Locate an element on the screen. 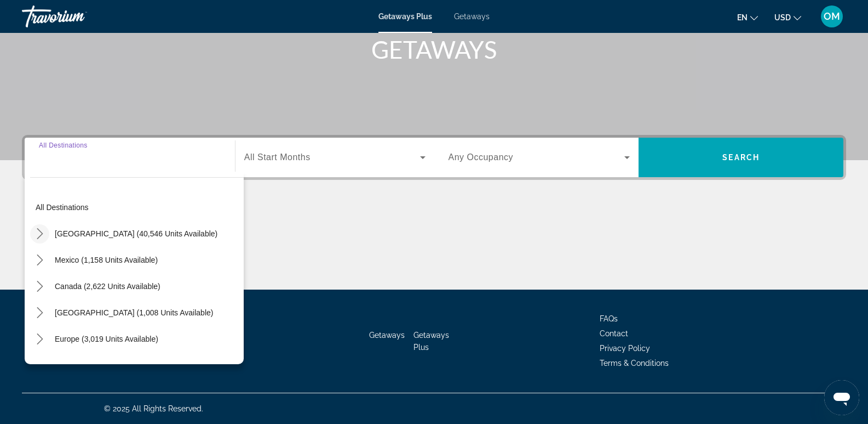 The width and height of the screenshot is (868, 424). span: All Start Months is located at coordinates (277, 157).